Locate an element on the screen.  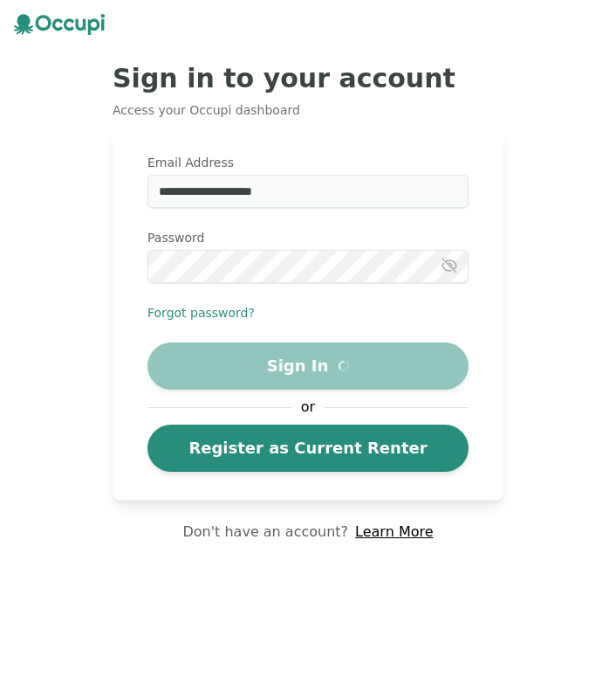
p: Don't have an account? is located at coordinates (265, 532).